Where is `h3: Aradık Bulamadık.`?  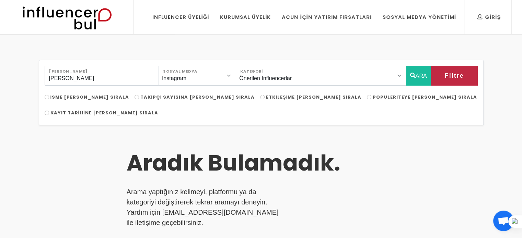
h3: Aradık Bulamadık. is located at coordinates (256, 163).